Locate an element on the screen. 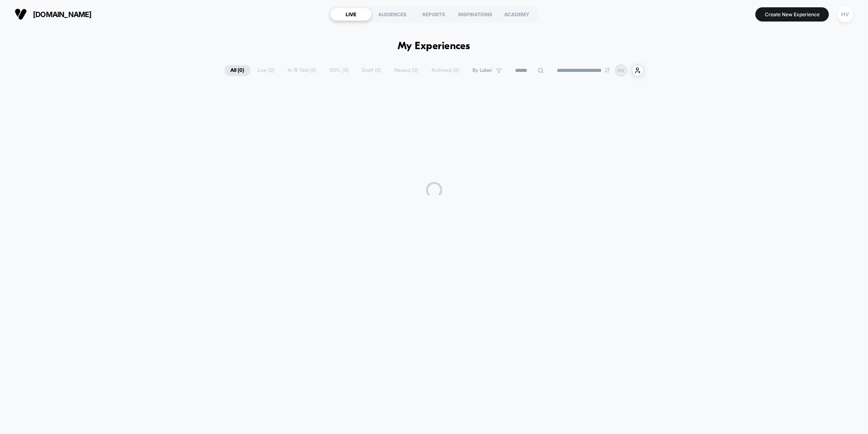  div: INSPIRATIONS is located at coordinates (475, 14).